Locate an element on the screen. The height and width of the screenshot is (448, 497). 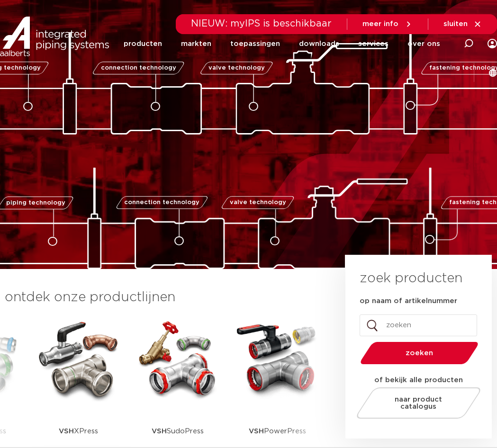
strong: of bekijk alle producten is located at coordinates (418, 380).